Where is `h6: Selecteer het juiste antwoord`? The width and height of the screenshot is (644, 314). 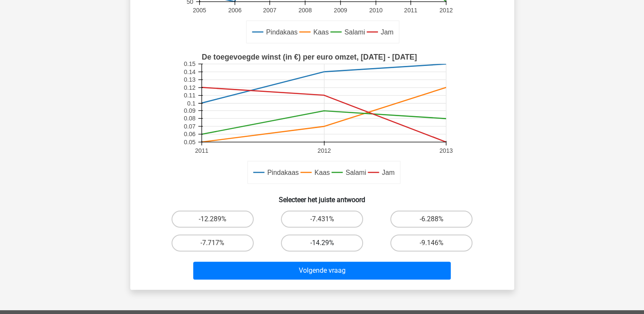 h6: Selecteer het juiste antwoord is located at coordinates (322, 196).